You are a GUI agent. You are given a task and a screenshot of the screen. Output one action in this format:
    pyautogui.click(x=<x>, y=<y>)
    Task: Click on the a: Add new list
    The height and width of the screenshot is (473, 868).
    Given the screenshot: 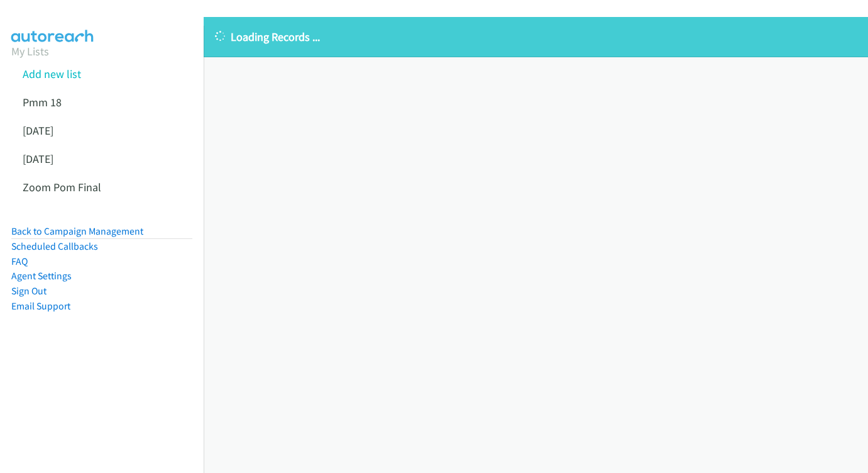 What is the action you would take?
    pyautogui.click(x=51, y=73)
    